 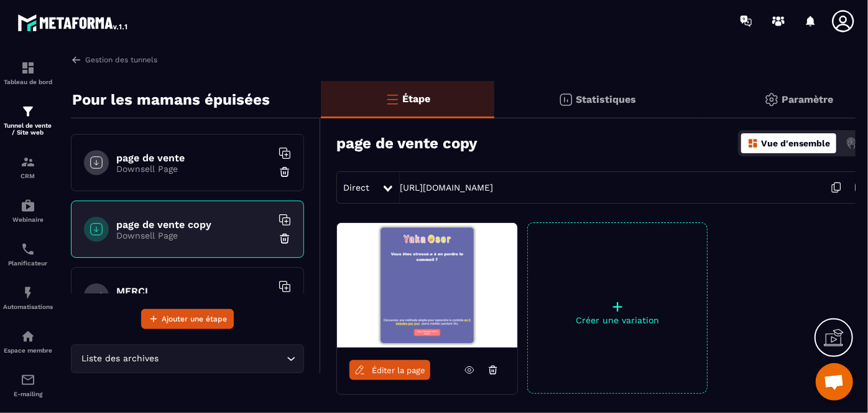 I want to click on h6: page de vente, so click(x=194, y=158).